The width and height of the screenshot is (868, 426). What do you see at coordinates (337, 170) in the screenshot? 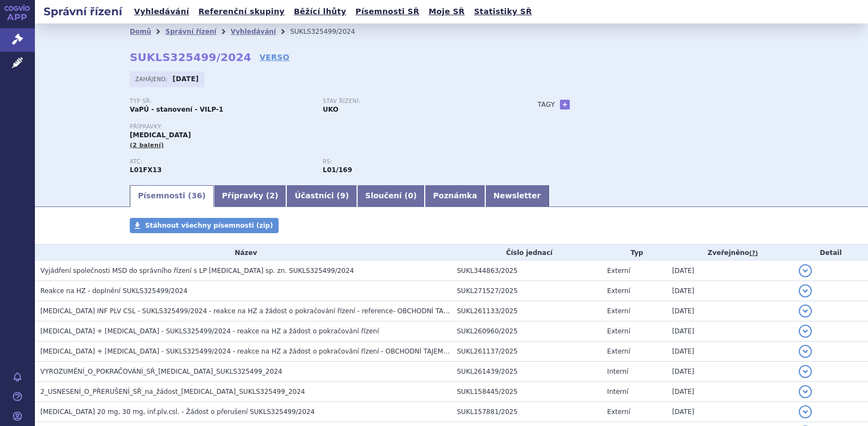
I see `strong: enfortumab vedotin` at bounding box center [337, 170].